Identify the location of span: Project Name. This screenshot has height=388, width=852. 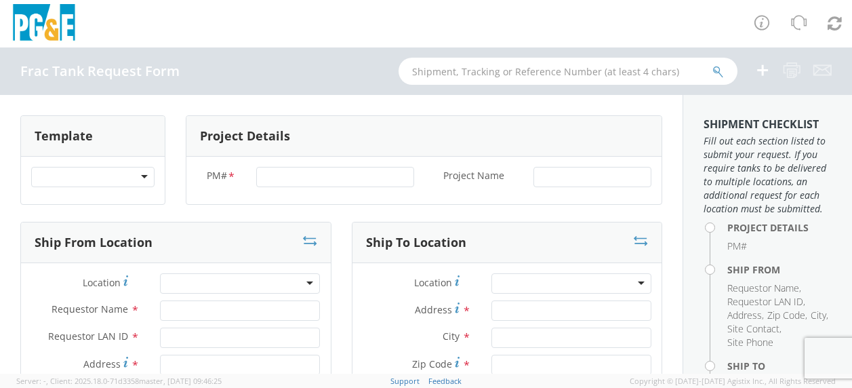
(474, 176).